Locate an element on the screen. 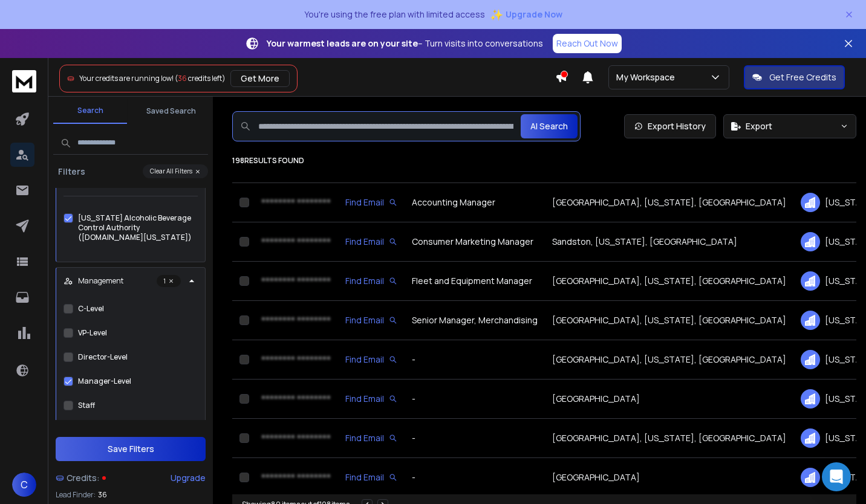 This screenshot has width=866, height=504. button: Get Free Credits is located at coordinates (794, 78).